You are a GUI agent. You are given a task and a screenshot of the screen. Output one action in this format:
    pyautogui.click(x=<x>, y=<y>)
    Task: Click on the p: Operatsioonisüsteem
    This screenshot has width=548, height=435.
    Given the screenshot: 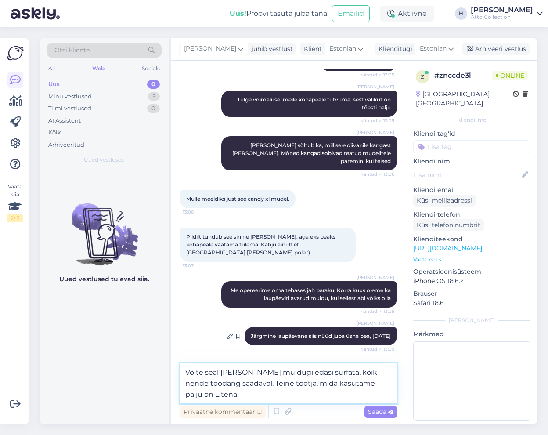 What is the action you would take?
    pyautogui.click(x=471, y=271)
    